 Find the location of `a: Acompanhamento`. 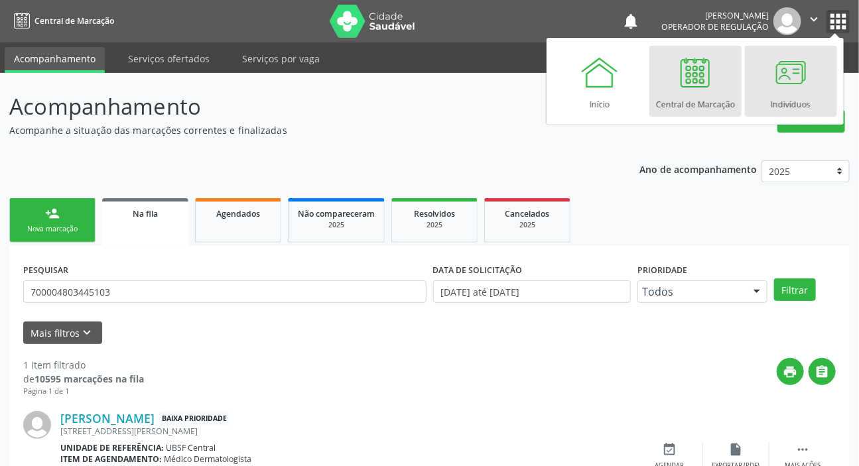

a: Acompanhamento is located at coordinates (54, 60).